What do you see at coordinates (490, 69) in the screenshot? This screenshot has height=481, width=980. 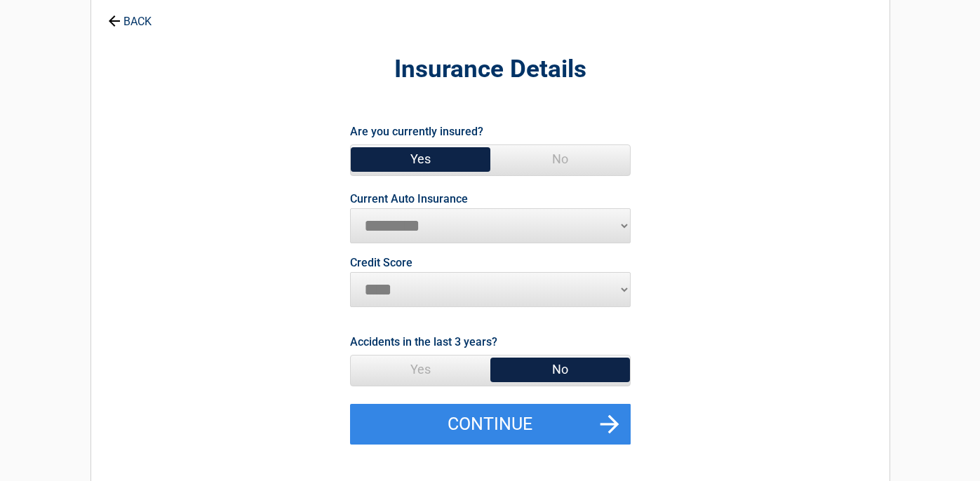 I see `h2: Insurance Details` at bounding box center [490, 69].